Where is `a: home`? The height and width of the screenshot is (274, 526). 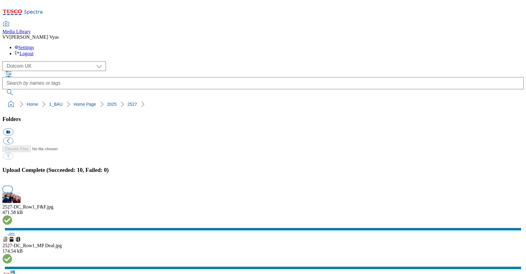
a: home is located at coordinates (11, 104).